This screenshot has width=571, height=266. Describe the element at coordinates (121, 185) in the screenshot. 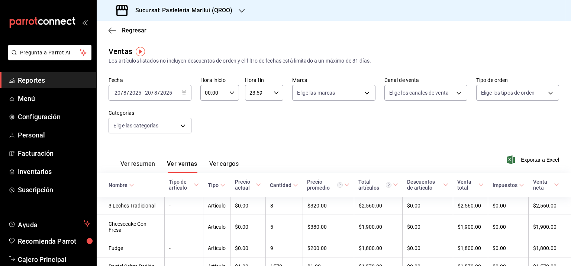

I see `span: Nombre` at that location.